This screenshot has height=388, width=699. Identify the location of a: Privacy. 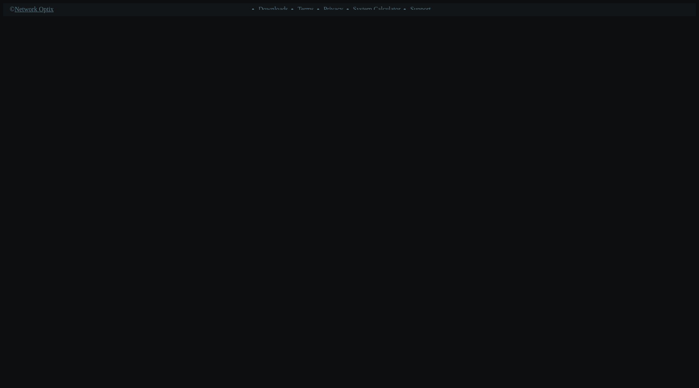
(334, 9).